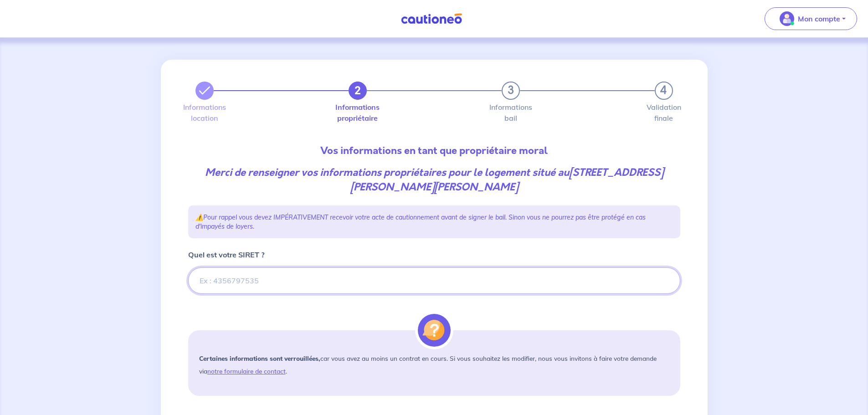  What do you see at coordinates (205, 113) in the screenshot?
I see `label: Informations location` at bounding box center [205, 113].